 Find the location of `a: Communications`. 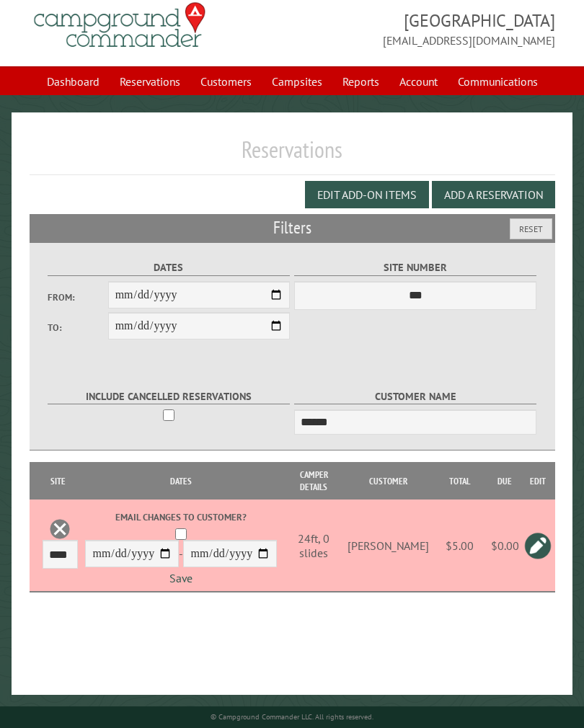

a: Communications is located at coordinates (497, 81).